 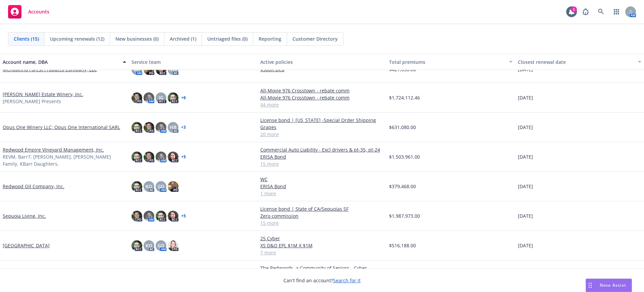 I want to click on div: Total premiums, so click(x=447, y=62).